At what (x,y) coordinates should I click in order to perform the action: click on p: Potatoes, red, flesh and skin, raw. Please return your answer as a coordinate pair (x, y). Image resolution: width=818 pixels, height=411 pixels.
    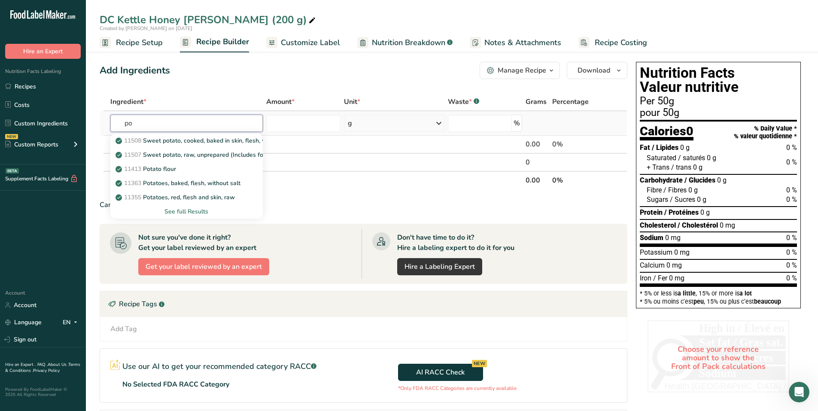
    Looking at the image, I should click on (176, 197).